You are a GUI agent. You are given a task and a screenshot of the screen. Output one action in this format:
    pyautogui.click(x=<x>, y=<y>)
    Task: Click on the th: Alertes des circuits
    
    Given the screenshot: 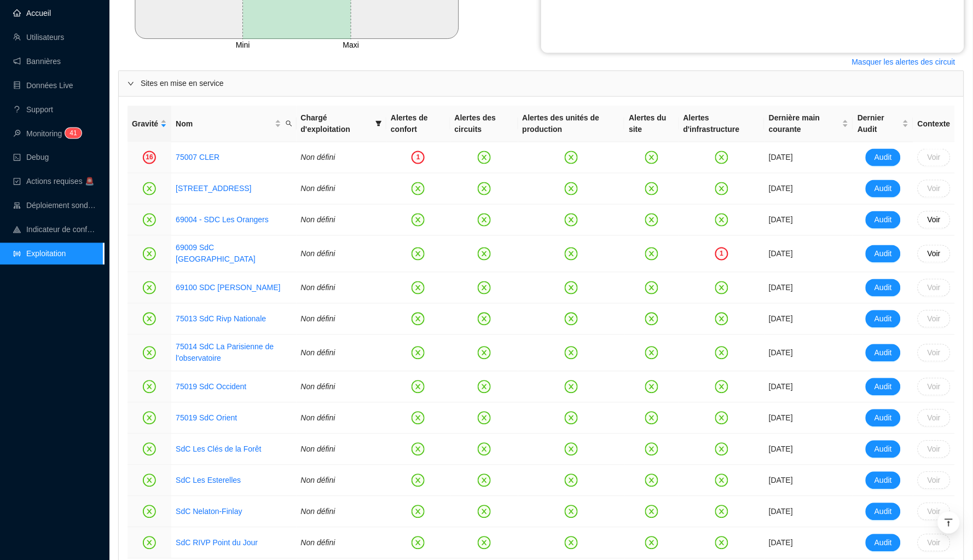 What is the action you would take?
    pyautogui.click(x=484, y=123)
    